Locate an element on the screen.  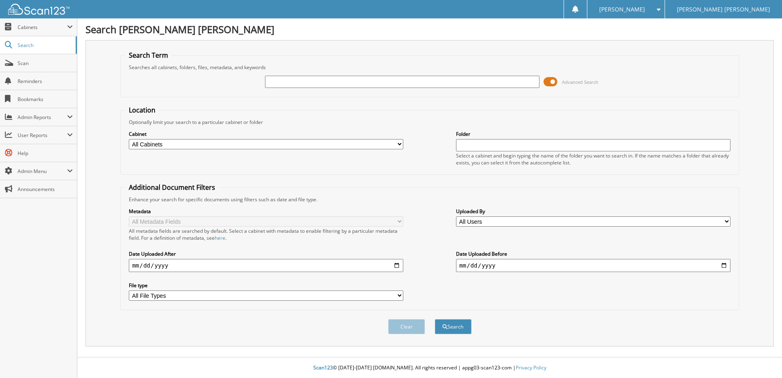
legend: Search Term is located at coordinates (148, 55).